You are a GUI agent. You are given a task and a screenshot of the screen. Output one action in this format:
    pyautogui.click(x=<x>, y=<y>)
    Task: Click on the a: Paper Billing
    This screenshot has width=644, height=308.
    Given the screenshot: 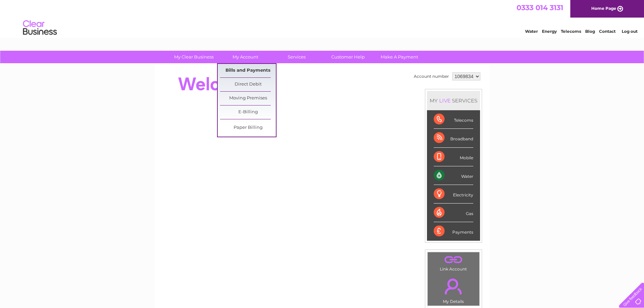 What is the action you would take?
    pyautogui.click(x=248, y=128)
    